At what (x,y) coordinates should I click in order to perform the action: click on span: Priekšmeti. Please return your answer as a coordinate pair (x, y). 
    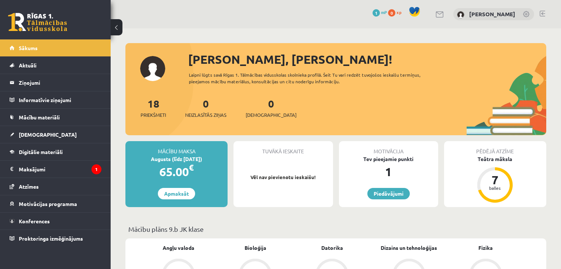
    Looking at the image, I should click on (153, 115).